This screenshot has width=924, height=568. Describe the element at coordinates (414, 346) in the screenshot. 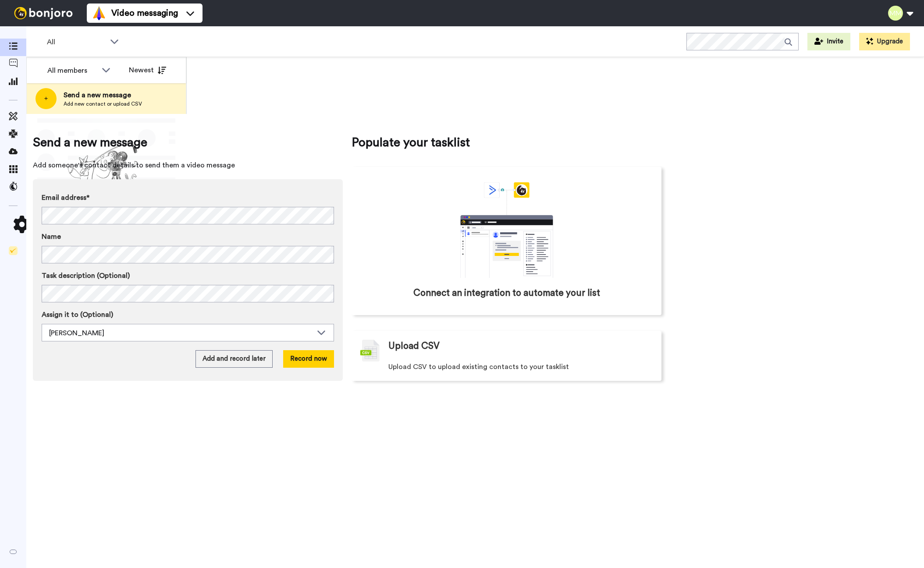

I see `span: Upload CSV` at that location.